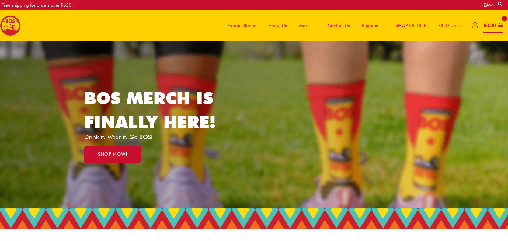 The width and height of the screenshot is (508, 241). Describe the element at coordinates (411, 26) in the screenshot. I see `span: SHOP ONLINE` at that location.